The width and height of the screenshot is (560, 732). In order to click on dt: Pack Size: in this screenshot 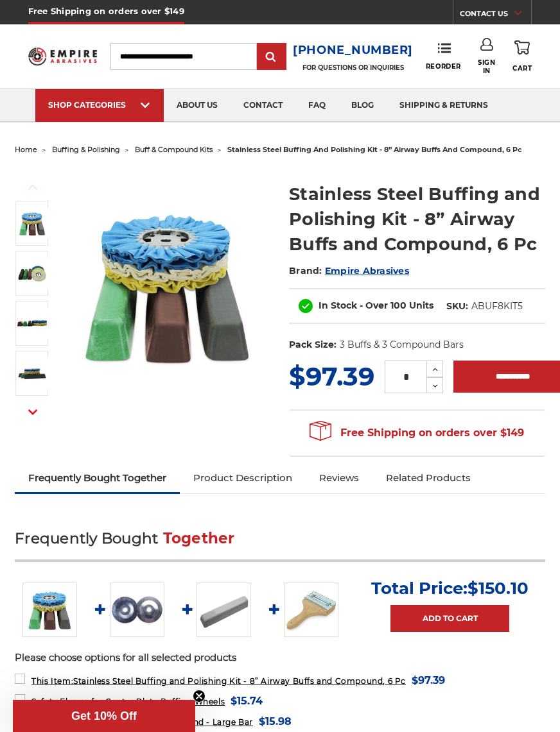, I will do `click(313, 345)`.